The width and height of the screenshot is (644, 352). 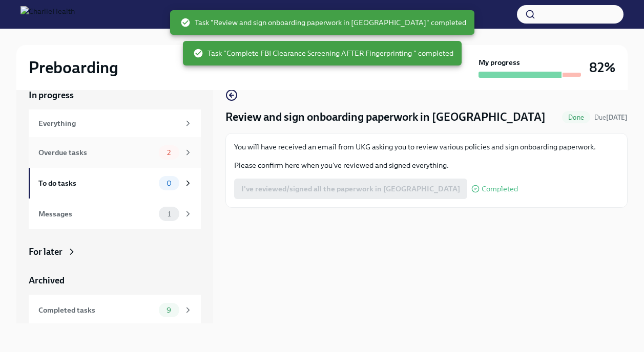 I want to click on a: For later, so click(x=115, y=252).